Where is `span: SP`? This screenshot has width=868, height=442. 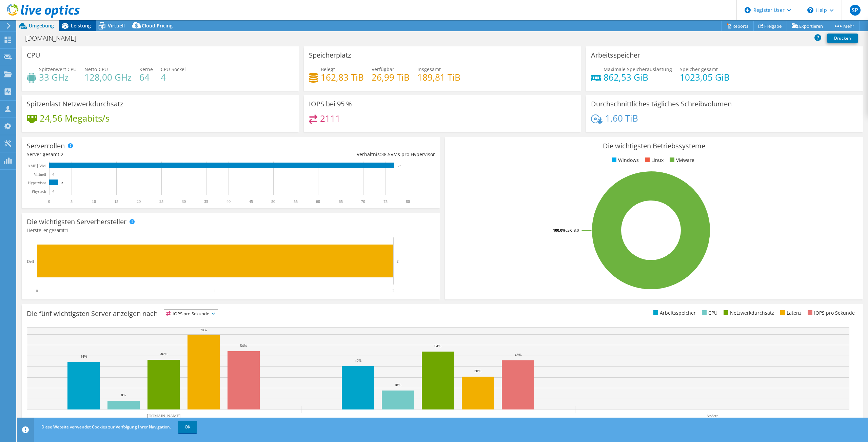 span: SP is located at coordinates (855, 10).